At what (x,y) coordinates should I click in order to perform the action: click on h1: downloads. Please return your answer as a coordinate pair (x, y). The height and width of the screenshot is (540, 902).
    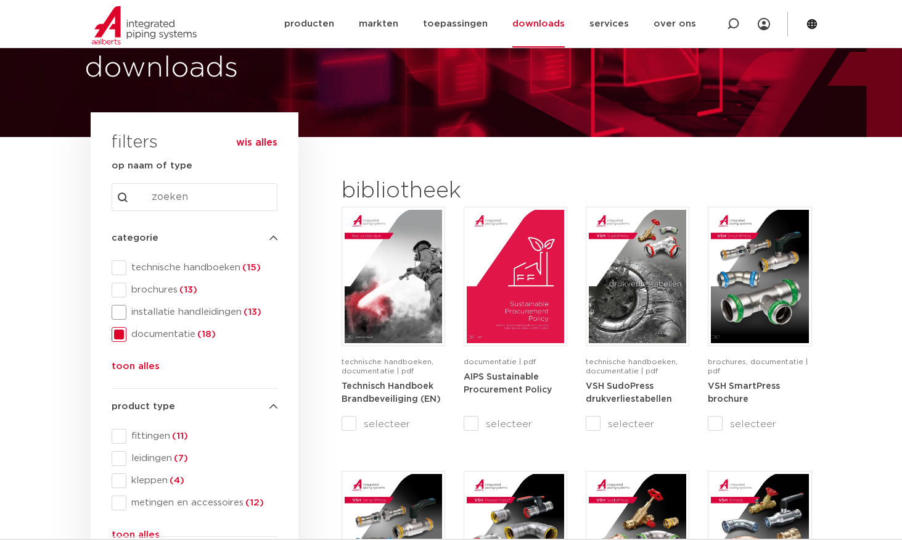
    Looking at the image, I should click on (265, 68).